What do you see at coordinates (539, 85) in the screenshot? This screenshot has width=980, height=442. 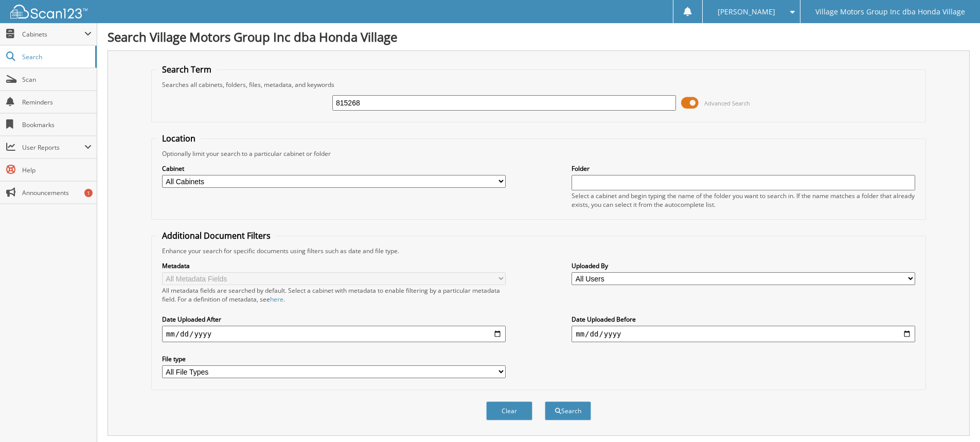 I see `div: Searches all cabinets, folders, files, metadata, and keywords` at bounding box center [539, 85].